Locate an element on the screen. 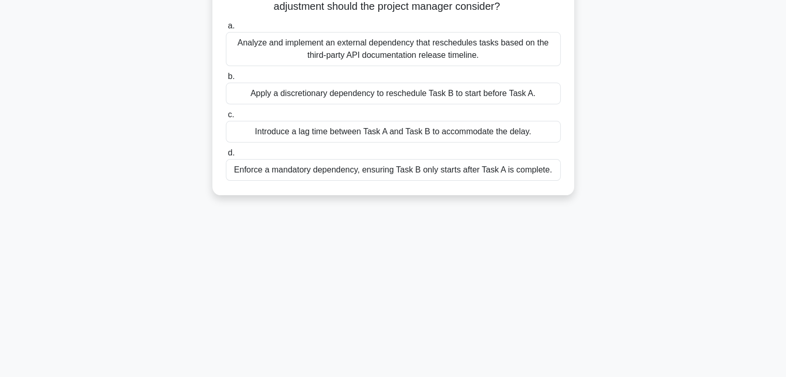 The width and height of the screenshot is (786, 377). span: c. is located at coordinates (231, 114).